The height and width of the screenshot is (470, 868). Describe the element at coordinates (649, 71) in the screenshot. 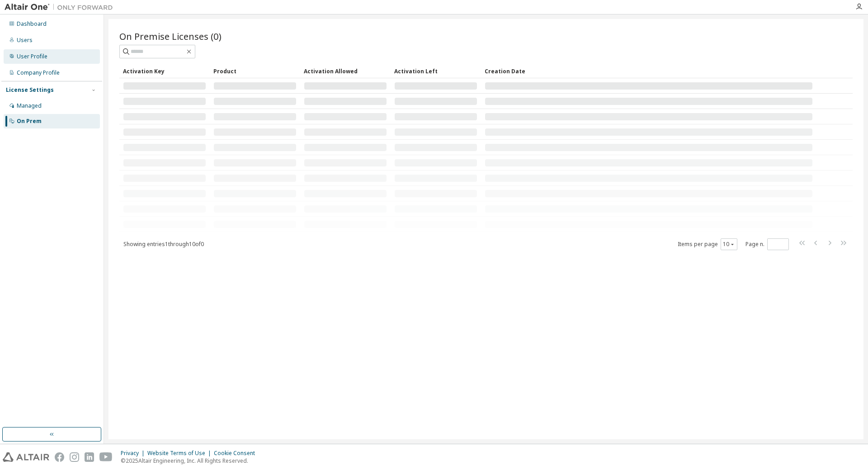

I see `div: Creation Date` at that location.